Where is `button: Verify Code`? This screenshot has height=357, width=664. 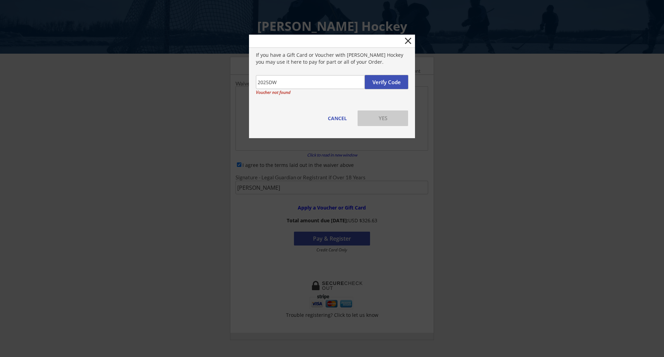 button: Verify Code is located at coordinates (386, 82).